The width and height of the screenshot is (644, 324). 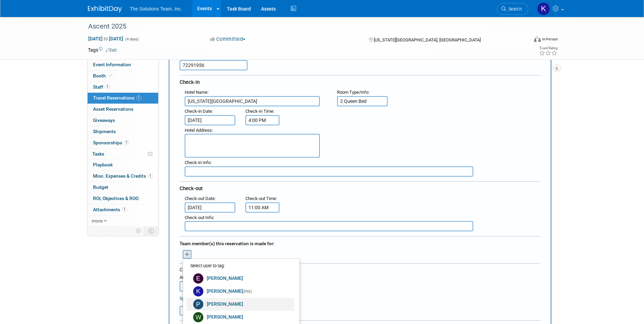 What do you see at coordinates (138, 231) in the screenshot?
I see `td: Personalize Event Tab Strip` at bounding box center [138, 231].